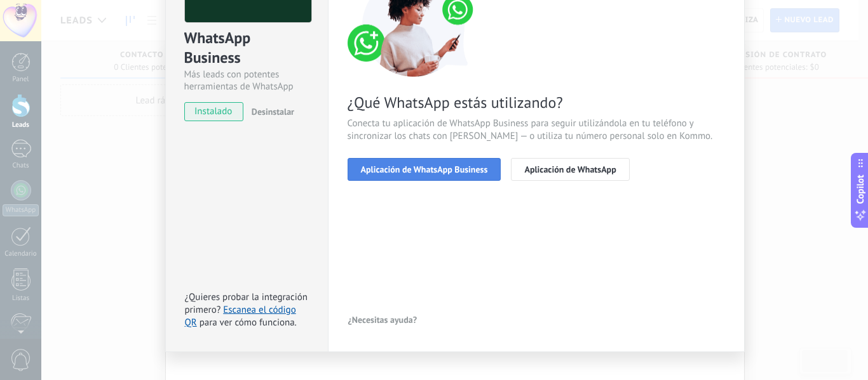  I want to click on span: Aplicación de WhatsApp Business, so click(425, 170).